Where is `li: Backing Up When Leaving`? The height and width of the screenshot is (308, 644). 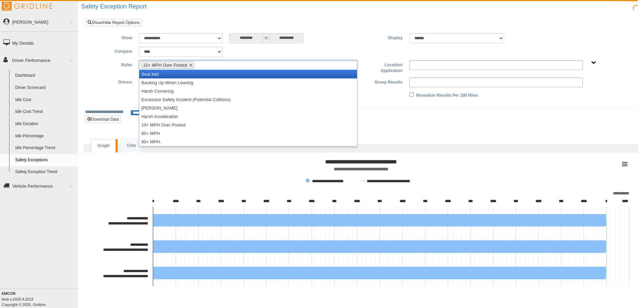
li: Backing Up When Leaving is located at coordinates (248, 82).